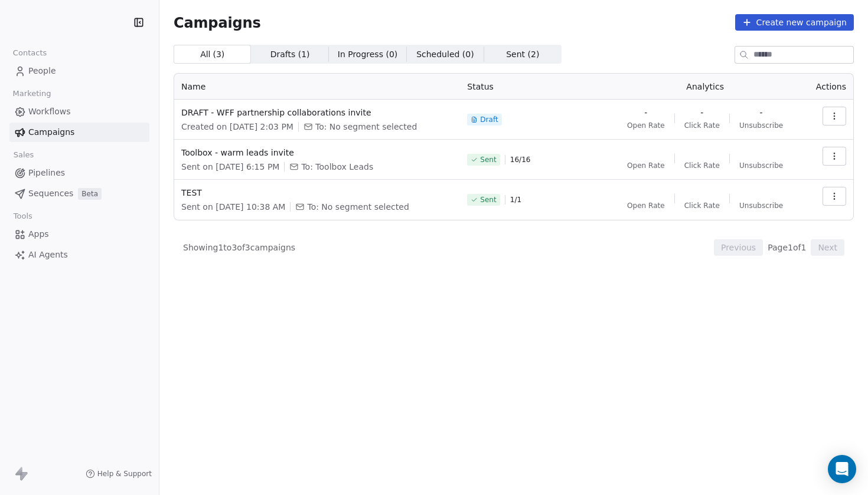 The image size is (868, 495). What do you see at coordinates (79, 255) in the screenshot?
I see `a: AI Agents` at bounding box center [79, 255].